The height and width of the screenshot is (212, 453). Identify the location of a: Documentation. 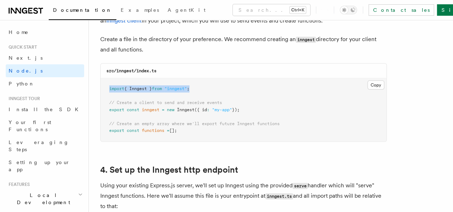
(82, 11).